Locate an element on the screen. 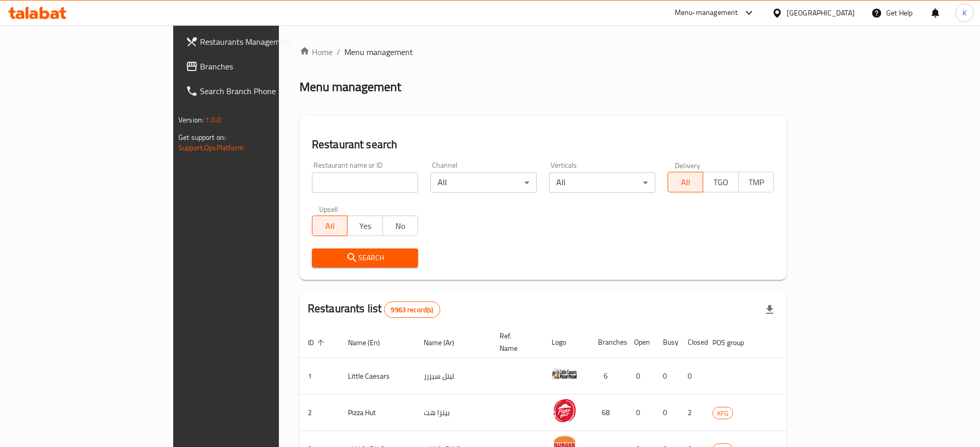 The width and height of the screenshot is (980, 447). td: 6 is located at coordinates (608, 376).